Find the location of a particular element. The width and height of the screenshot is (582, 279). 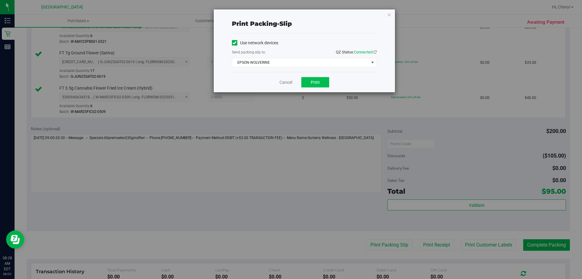

label: Send packing-slip to: is located at coordinates (249, 52).